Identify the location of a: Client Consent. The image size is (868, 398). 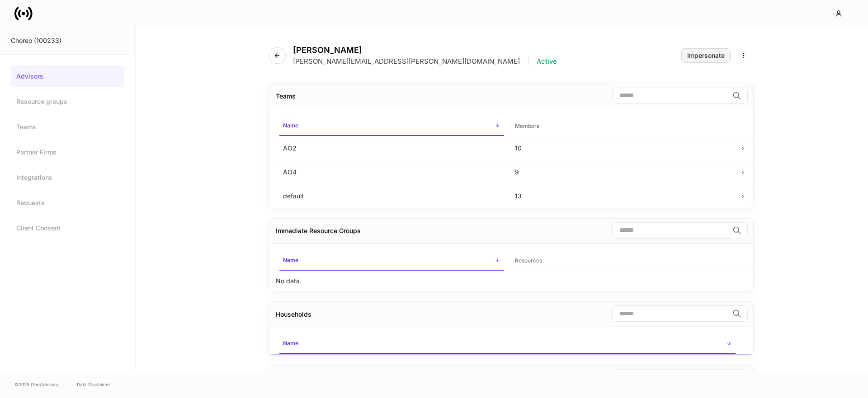
(67, 228).